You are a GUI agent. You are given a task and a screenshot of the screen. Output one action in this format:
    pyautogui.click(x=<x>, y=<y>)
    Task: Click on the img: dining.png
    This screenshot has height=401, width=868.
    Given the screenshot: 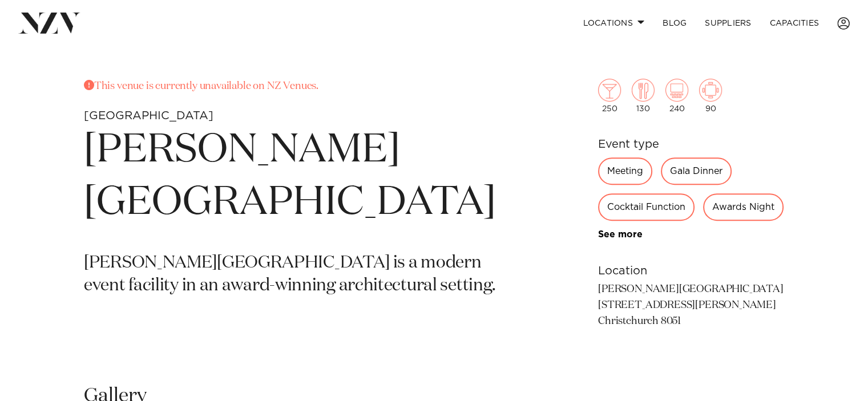 What is the action you would take?
    pyautogui.click(x=643, y=90)
    